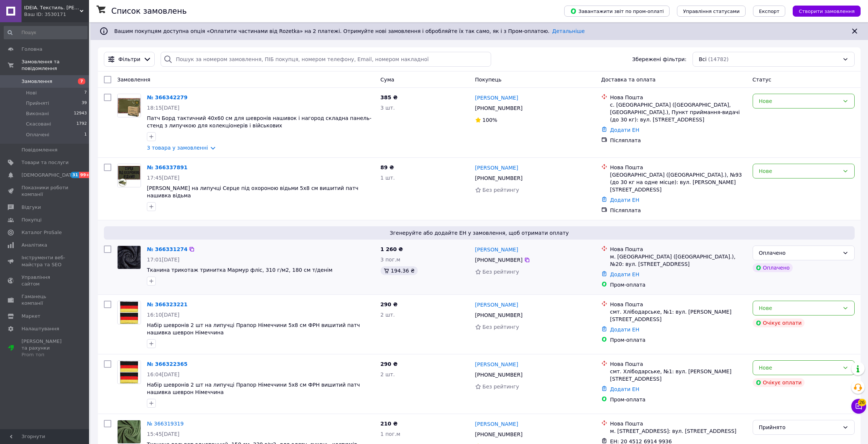 The image size is (868, 444). Describe the element at coordinates (259, 122) in the screenshot. I see `span: Патч Борд тактичний 40х60 см для шевронів нашивок і нагород складна панель-стенд з липучкою для к...` at that location.